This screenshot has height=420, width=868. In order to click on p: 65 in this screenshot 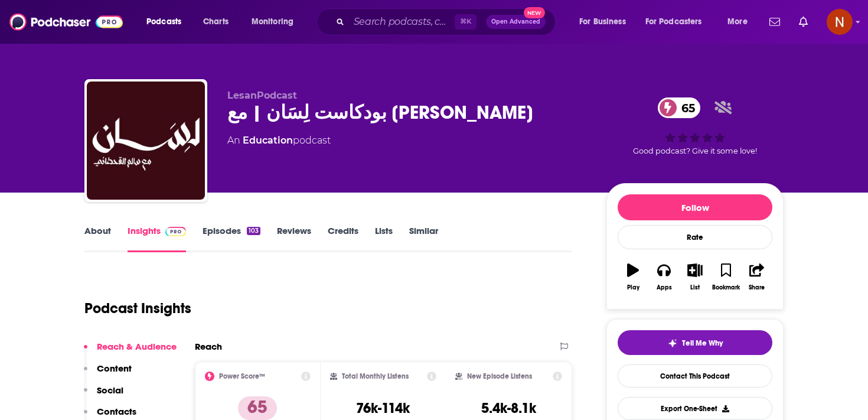, I will do `click(257, 408)`.